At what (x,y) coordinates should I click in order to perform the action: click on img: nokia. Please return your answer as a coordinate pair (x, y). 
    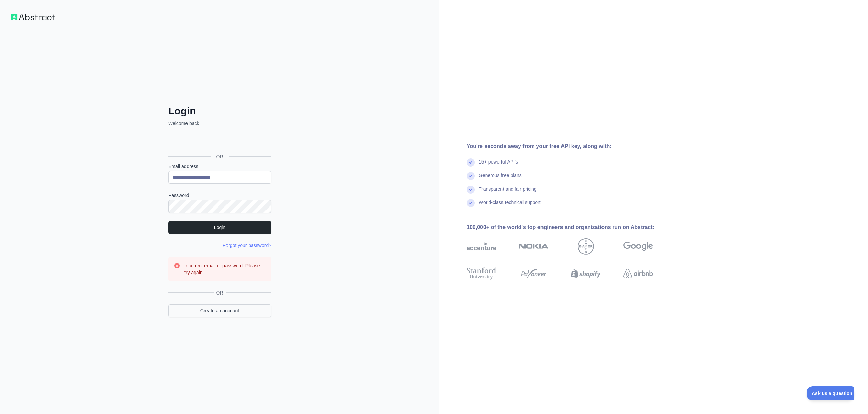
    Looking at the image, I should click on (534, 247).